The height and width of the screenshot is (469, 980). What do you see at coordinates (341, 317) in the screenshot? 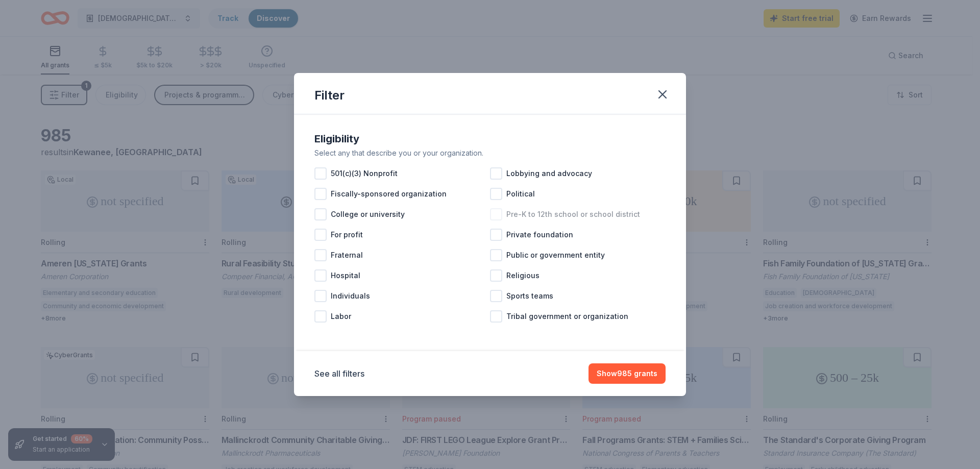
I see `span: Labor` at bounding box center [341, 317].